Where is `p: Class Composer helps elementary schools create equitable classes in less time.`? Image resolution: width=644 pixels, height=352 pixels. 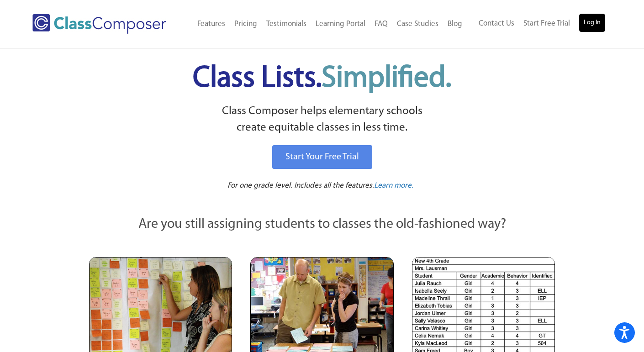
p: Class Composer helps elementary schools create equitable classes in less time. is located at coordinates (322, 120).